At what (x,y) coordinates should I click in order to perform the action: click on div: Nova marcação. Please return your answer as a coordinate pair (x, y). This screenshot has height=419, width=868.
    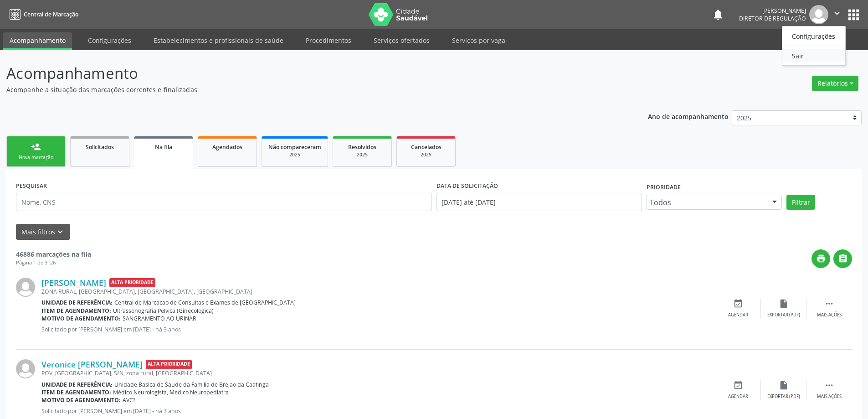
    Looking at the image, I should click on (36, 158).